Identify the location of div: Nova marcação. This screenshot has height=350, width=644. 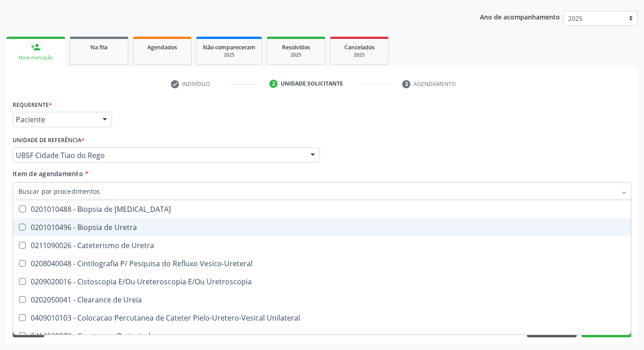
(36, 57).